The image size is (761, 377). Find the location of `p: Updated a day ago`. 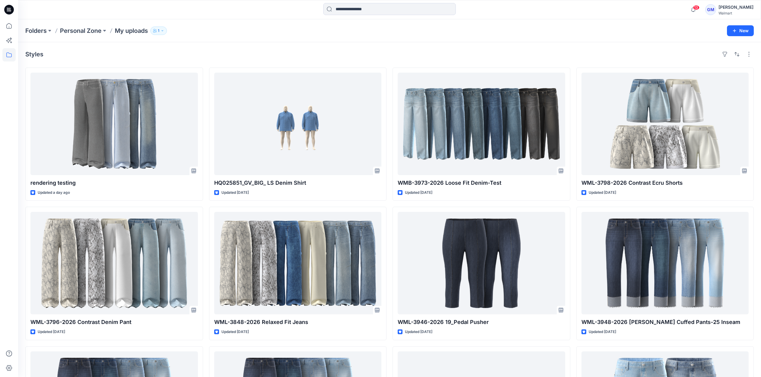

p: Updated a day ago is located at coordinates (54, 192).